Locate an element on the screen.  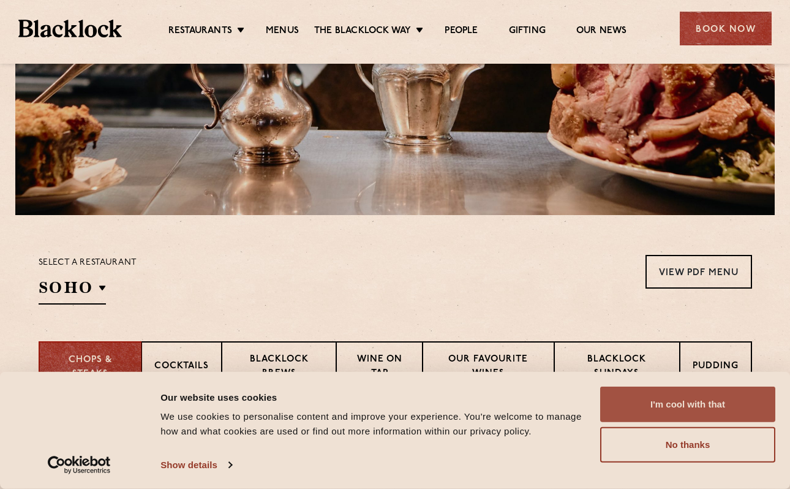
button: I'm cool with that is located at coordinates (687, 404).